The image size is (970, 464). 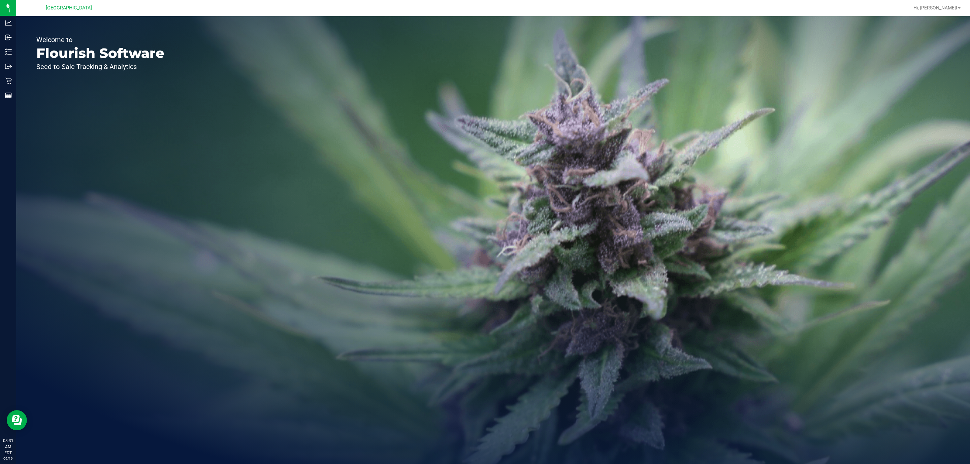 What do you see at coordinates (8, 23) in the screenshot?
I see `inline-svg: Analytics` at bounding box center [8, 23].